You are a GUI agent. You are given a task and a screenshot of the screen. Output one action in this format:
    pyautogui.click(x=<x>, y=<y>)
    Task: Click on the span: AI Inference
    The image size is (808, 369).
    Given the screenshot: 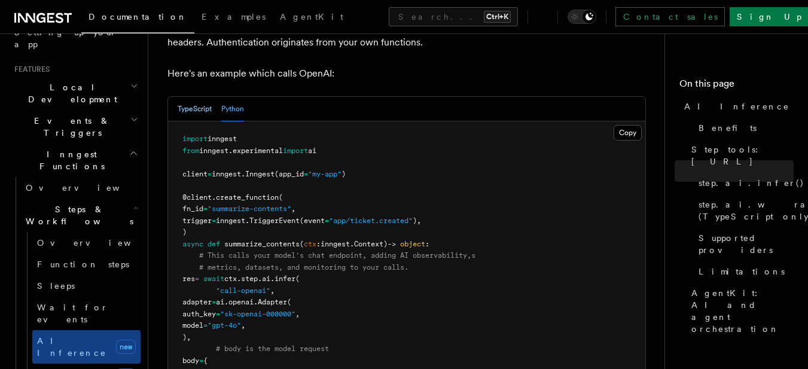 What is the action you would take?
    pyautogui.click(x=737, y=107)
    